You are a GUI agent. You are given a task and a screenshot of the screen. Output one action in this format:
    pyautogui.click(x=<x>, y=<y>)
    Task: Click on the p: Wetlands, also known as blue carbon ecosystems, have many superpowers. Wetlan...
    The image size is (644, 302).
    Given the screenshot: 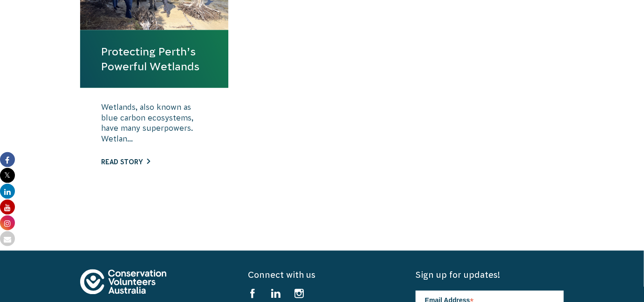 What is the action you would take?
    pyautogui.click(x=154, y=126)
    